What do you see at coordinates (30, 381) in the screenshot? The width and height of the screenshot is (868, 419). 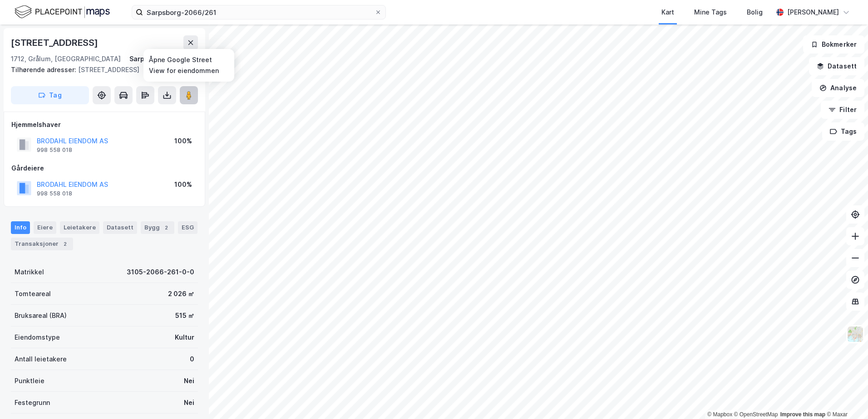 I see `div: Punktleie` at bounding box center [30, 381].